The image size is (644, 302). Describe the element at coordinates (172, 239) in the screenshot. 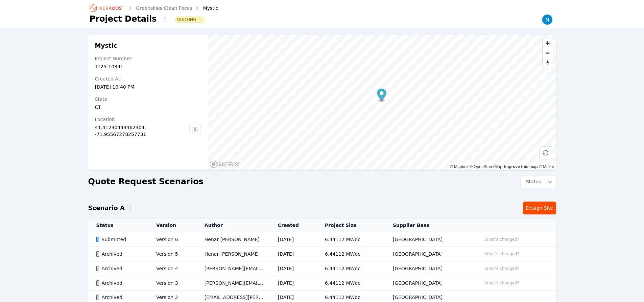

I see `td: Version 6` at that location.